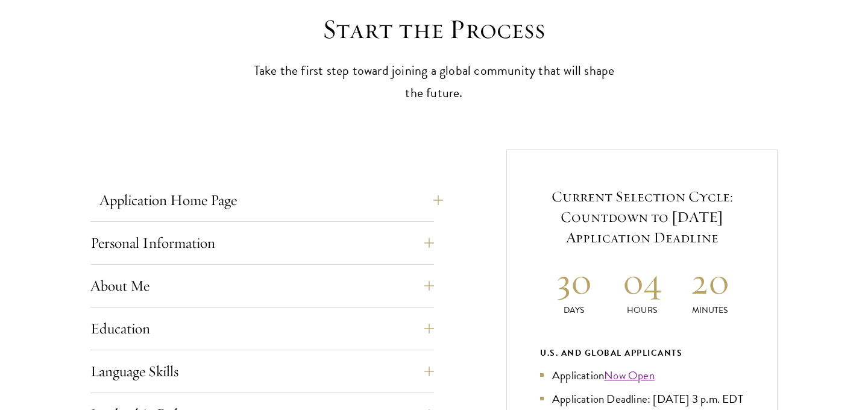 The height and width of the screenshot is (410, 868). I want to click on button: Language Skills, so click(263, 371).